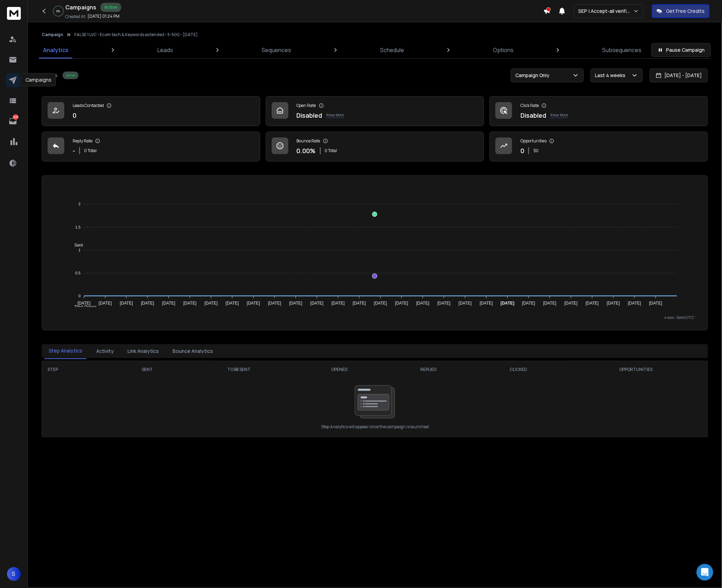 The height and width of the screenshot is (588, 722). I want to click on p: Created At:, so click(76, 16).